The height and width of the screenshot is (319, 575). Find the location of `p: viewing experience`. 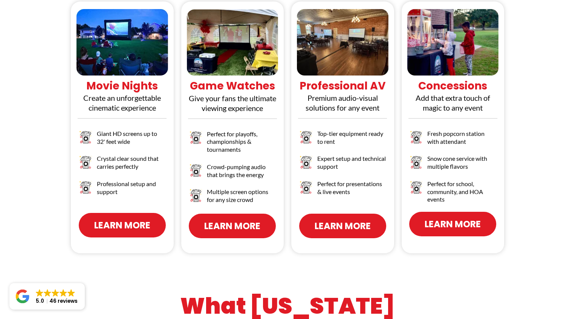

p: viewing experience is located at coordinates (233, 108).